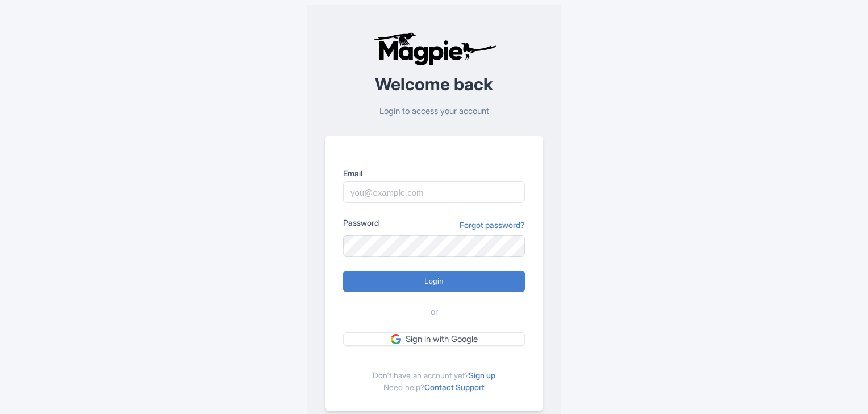 This screenshot has width=868, height=414. Describe the element at coordinates (360, 223) in the screenshot. I see `label: Password` at that location.